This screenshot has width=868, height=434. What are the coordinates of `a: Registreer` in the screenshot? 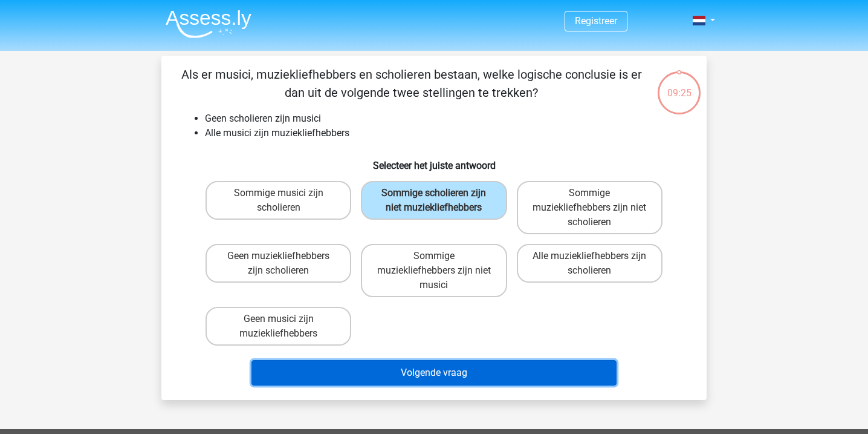 It's located at (596, 21).